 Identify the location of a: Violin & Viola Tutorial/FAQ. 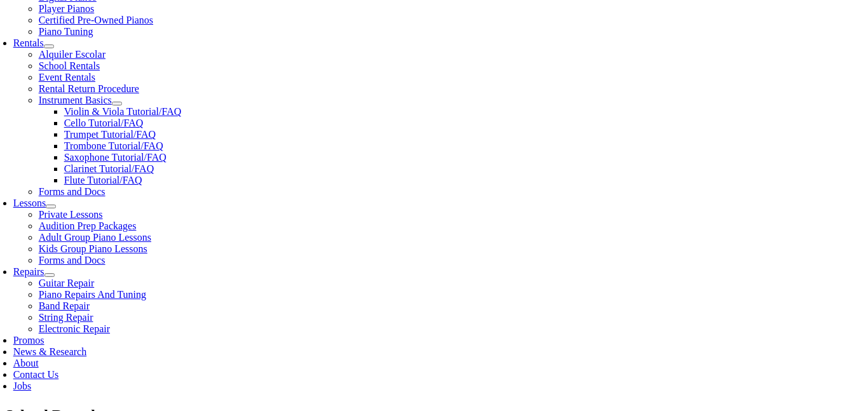
(122, 111).